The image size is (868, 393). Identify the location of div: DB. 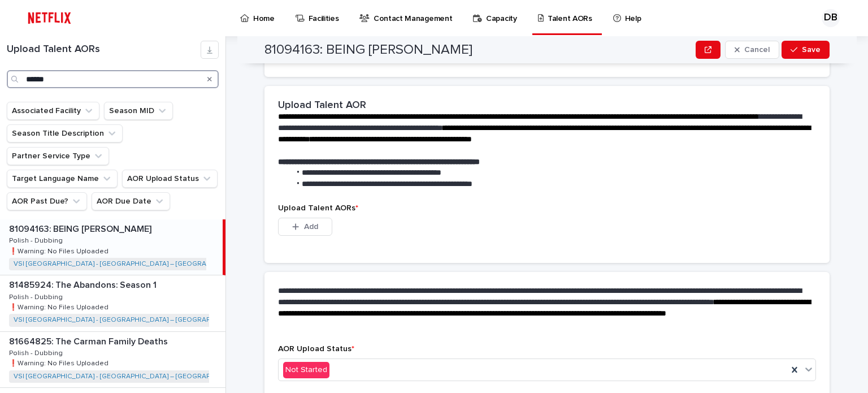
(831, 18).